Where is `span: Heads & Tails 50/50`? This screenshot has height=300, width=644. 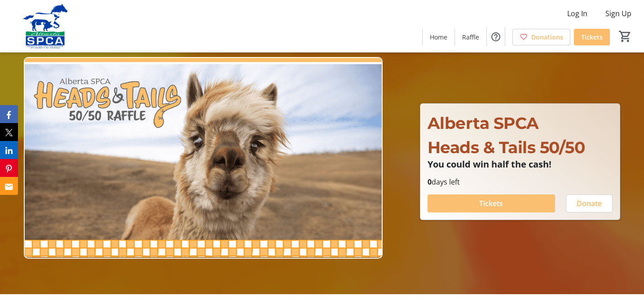 span: Heads & Tails 50/50 is located at coordinates (506, 147).